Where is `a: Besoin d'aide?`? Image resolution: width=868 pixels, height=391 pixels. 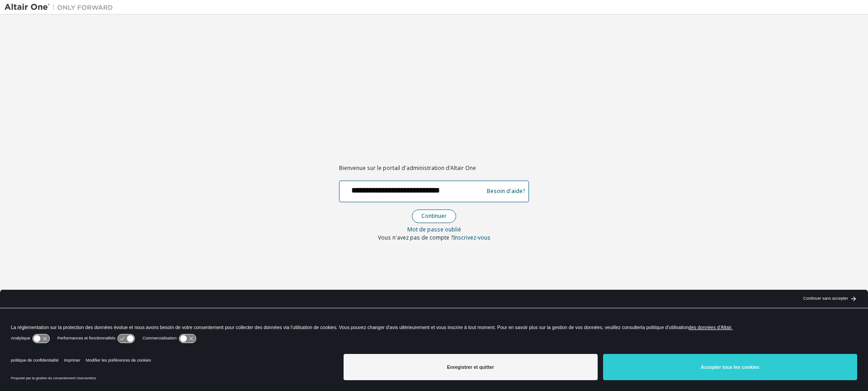
a: Besoin d'aide? is located at coordinates (506, 192).